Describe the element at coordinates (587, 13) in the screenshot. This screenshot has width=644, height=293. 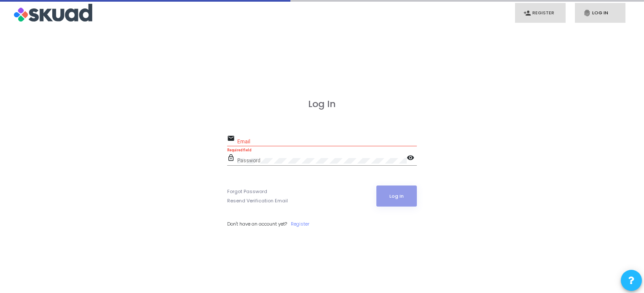
I see `i: fingerprint` at that location.